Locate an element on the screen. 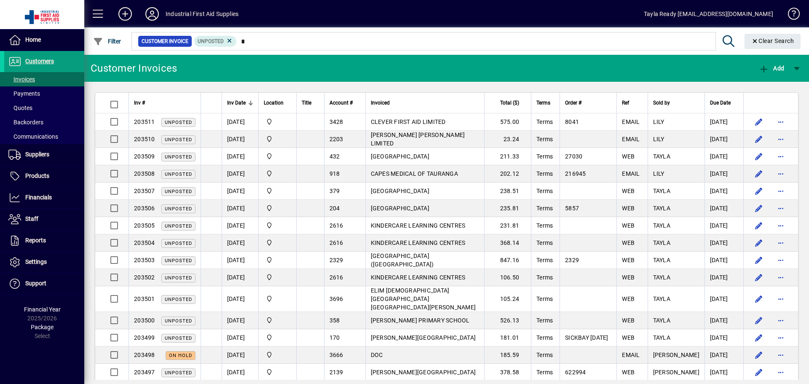 Image resolution: width=809 pixels, height=384 pixels. span: Reports is located at coordinates (35, 240).